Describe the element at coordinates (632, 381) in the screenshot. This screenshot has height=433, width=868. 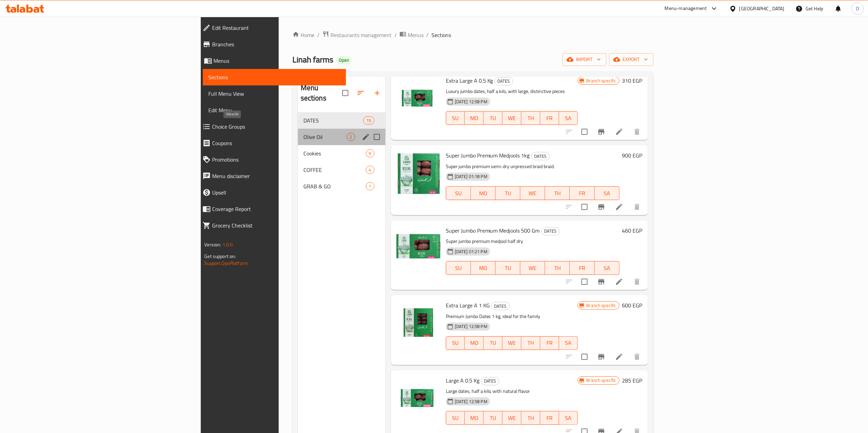
I see `h6: 285 EGP` at that location.